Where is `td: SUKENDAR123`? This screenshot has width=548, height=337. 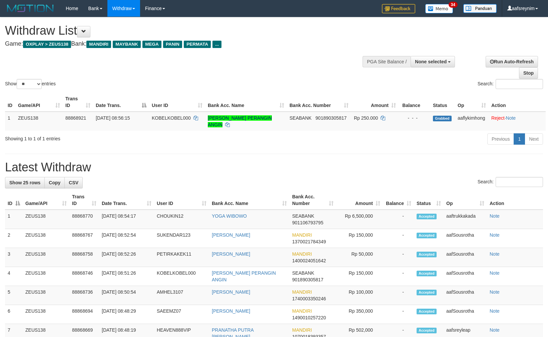
td: SUKENDAR123 is located at coordinates (181, 238).